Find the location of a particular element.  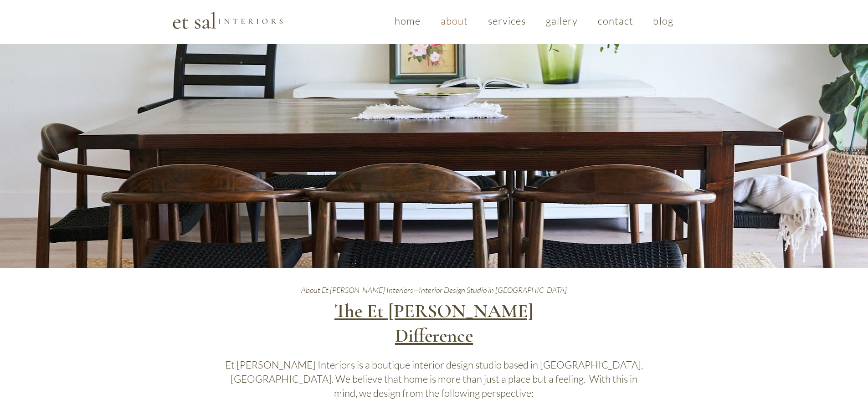

a: home is located at coordinates (407, 20).